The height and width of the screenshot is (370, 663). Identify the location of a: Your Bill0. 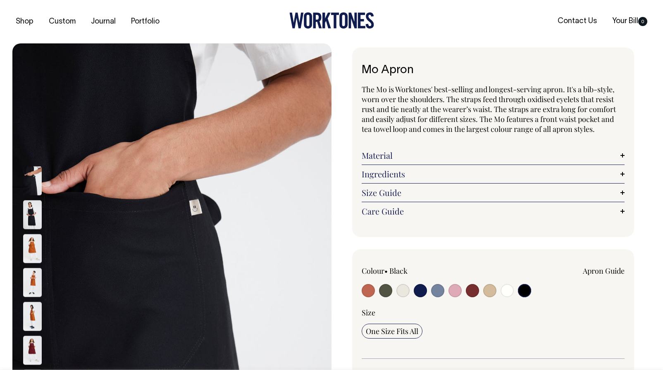
(629, 21).